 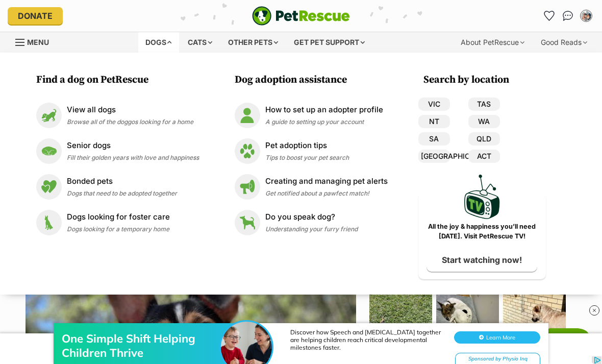 What do you see at coordinates (247, 115) in the screenshot?
I see `img: How to set up an adopter profile` at bounding box center [247, 115].